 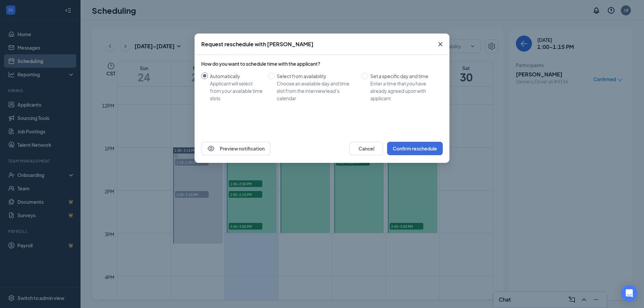 I want to click on button: Close, so click(x=440, y=44).